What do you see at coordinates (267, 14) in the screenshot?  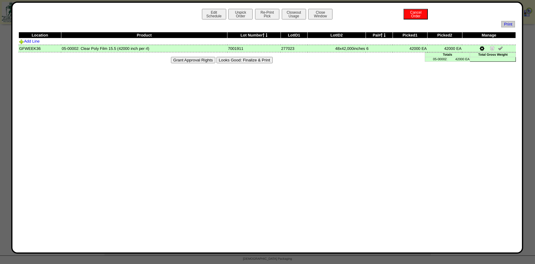 I see `button: Re-PrintPick` at bounding box center [267, 14].